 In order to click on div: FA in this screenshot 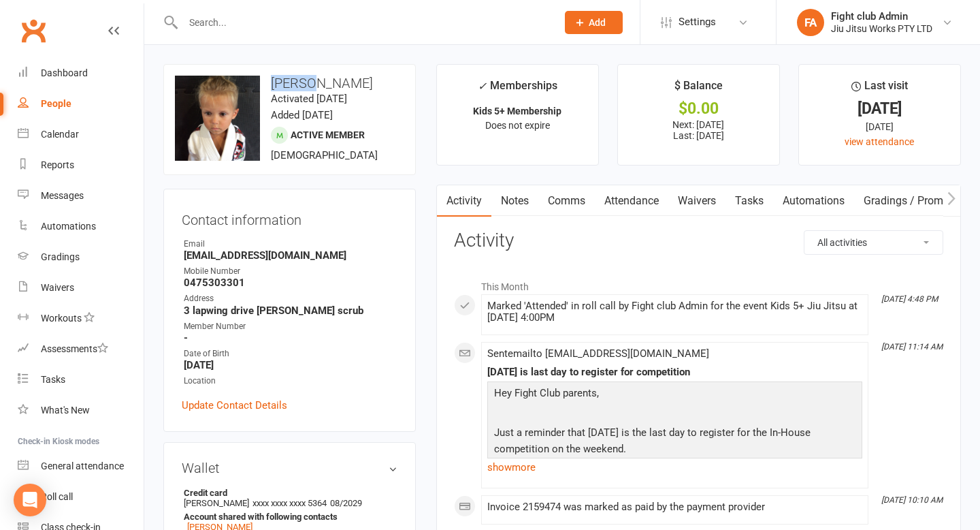, I will do `click(810, 23)`.